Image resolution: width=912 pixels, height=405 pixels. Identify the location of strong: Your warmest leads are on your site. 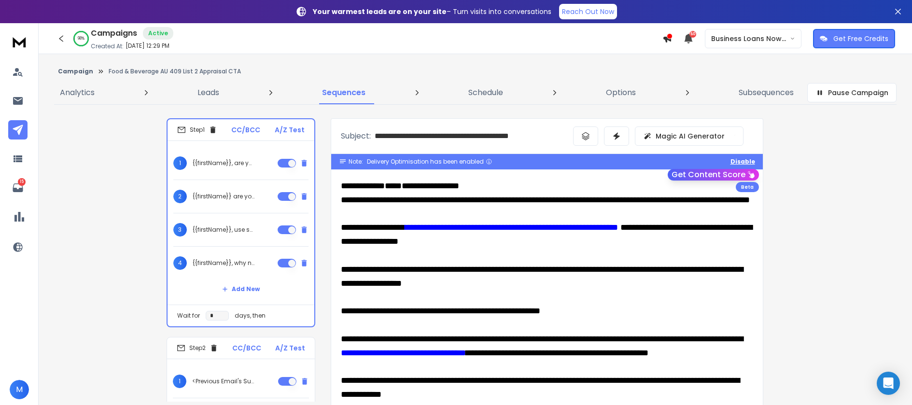
(380, 12).